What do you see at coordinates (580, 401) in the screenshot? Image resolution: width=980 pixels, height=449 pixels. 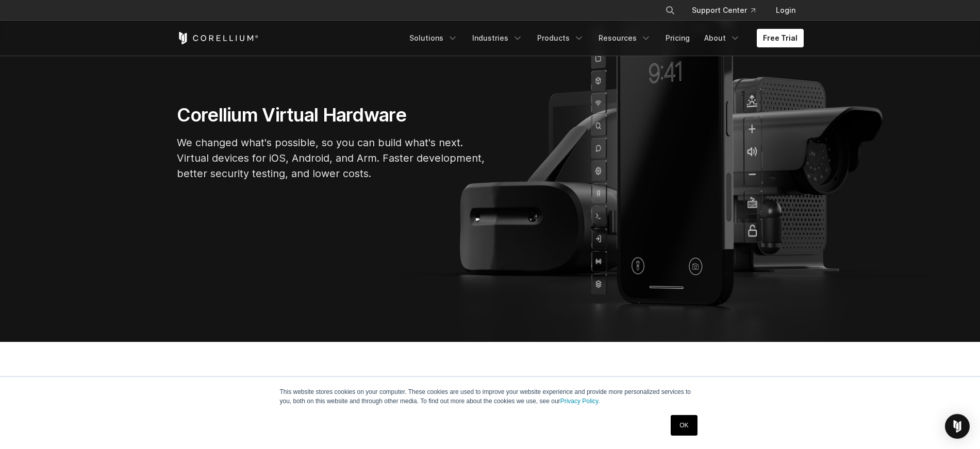 I see `a: Privacy Policy.` at bounding box center [580, 401].